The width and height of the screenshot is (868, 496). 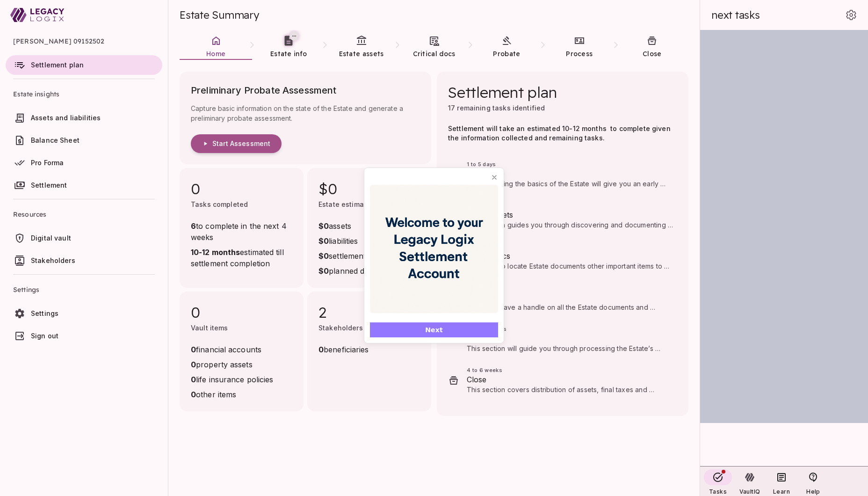 I want to click on span: Settlement, so click(x=49, y=185).